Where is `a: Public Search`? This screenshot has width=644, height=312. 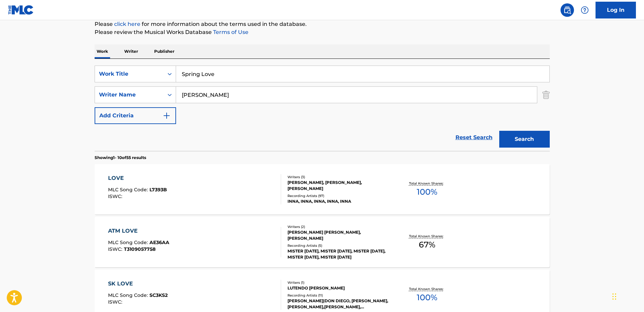
a: Public Search is located at coordinates (567, 10).